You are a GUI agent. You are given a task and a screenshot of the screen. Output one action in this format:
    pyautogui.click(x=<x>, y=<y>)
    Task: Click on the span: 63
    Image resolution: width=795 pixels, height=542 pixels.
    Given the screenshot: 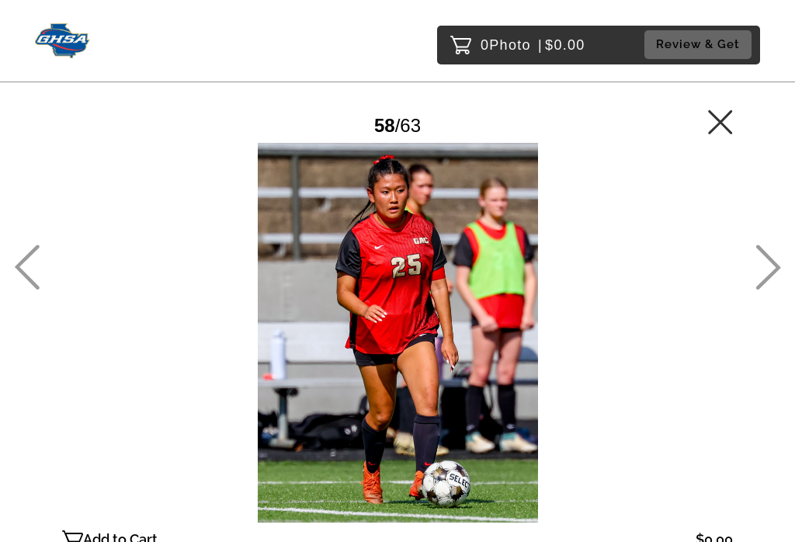 What is the action you would take?
    pyautogui.click(x=410, y=125)
    